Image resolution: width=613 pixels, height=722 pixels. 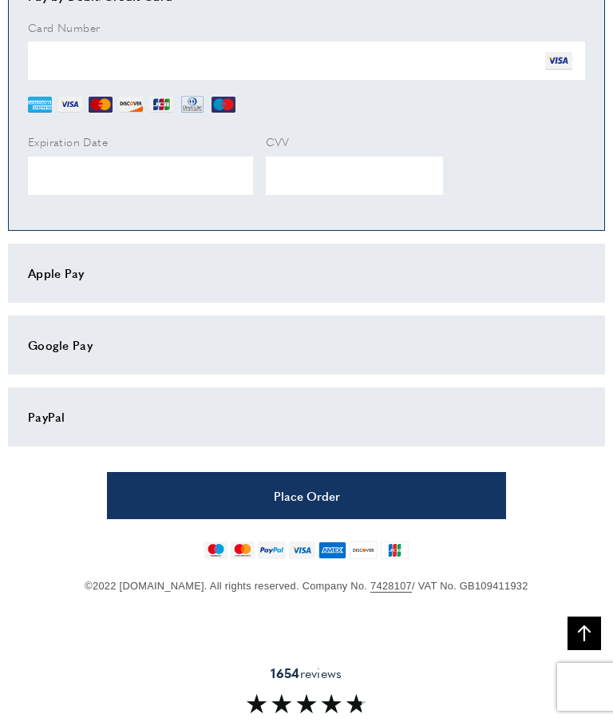 I want to click on img: paypal, so click(x=272, y=550).